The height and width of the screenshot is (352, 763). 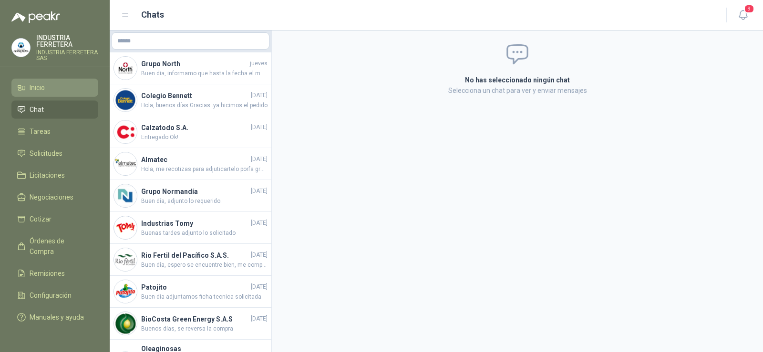 I want to click on span: Cotizar, so click(x=41, y=219).